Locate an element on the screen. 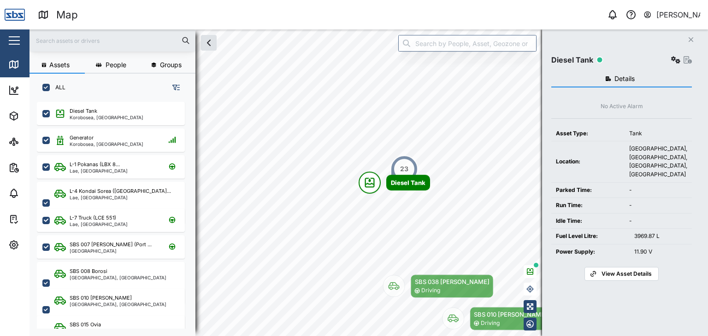  a: View Asset Details is located at coordinates (621, 274).